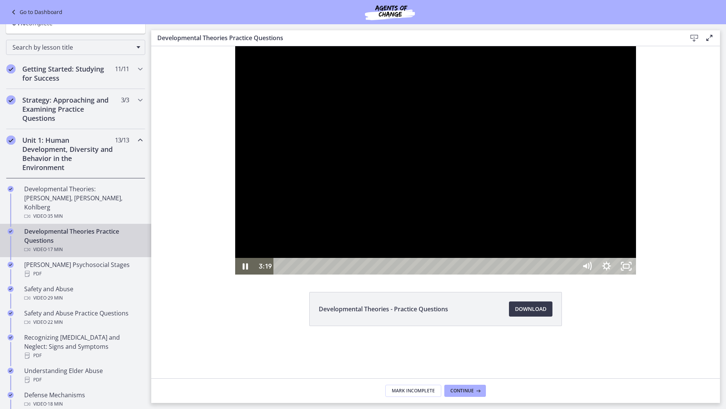  Describe the element at coordinates (531, 309) in the screenshot. I see `span: Download` at that location.